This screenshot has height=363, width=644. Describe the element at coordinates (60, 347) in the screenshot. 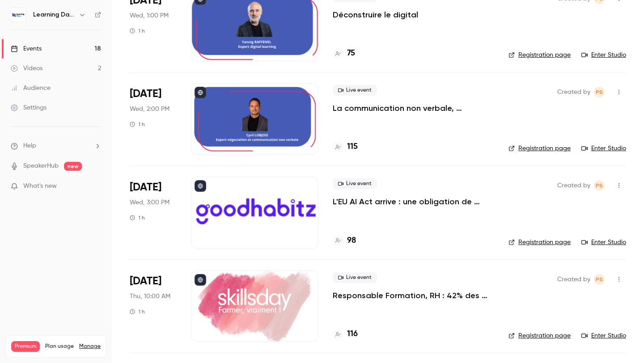

I see `span: Plan usage` at that location.